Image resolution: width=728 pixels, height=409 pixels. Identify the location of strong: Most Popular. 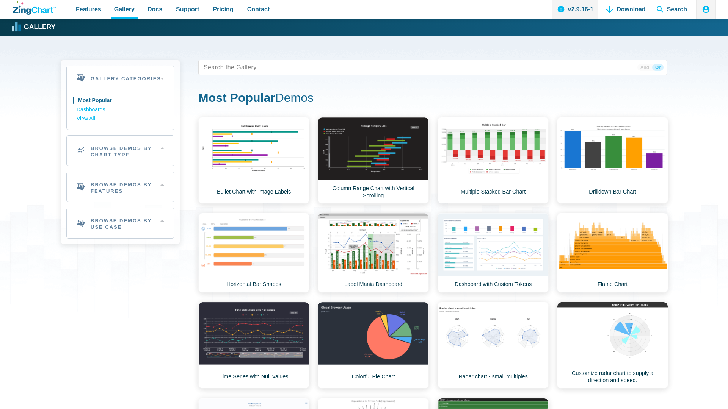
(237, 98).